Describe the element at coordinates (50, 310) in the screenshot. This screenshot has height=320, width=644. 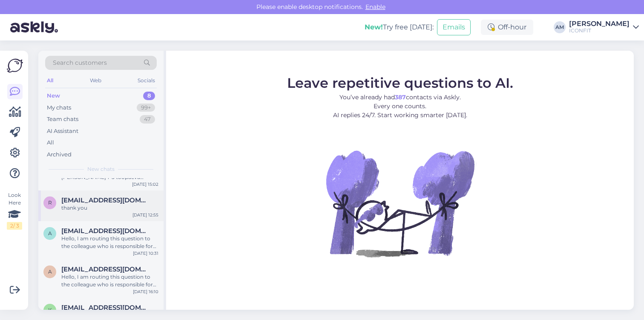
I see `span: k` at that location.